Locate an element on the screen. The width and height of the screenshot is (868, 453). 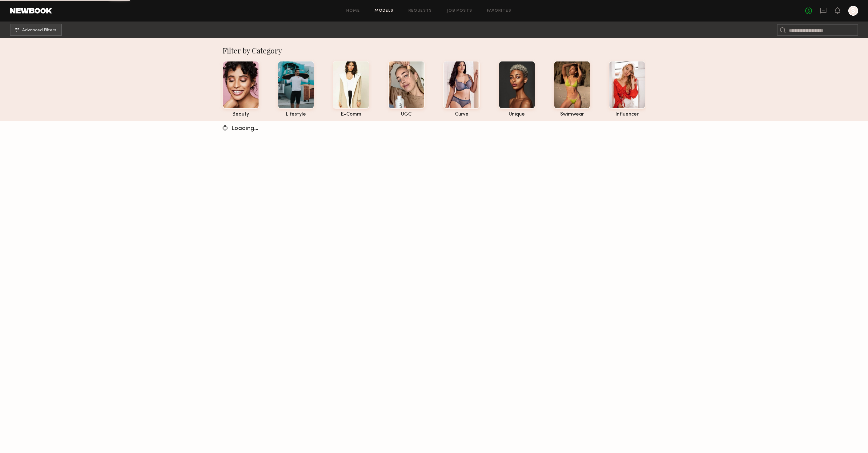
a: Job Posts is located at coordinates (459, 11).